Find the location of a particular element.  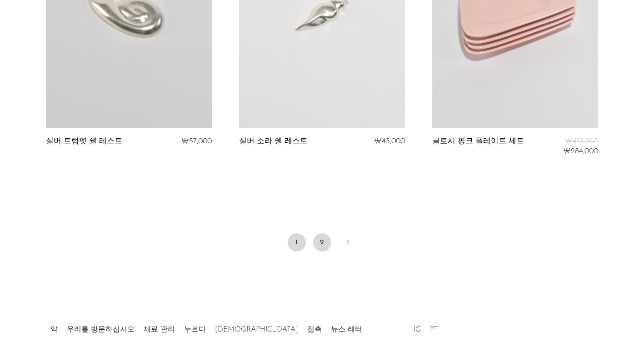

a: 우리를 방문하십시오 is located at coordinates (100, 330).